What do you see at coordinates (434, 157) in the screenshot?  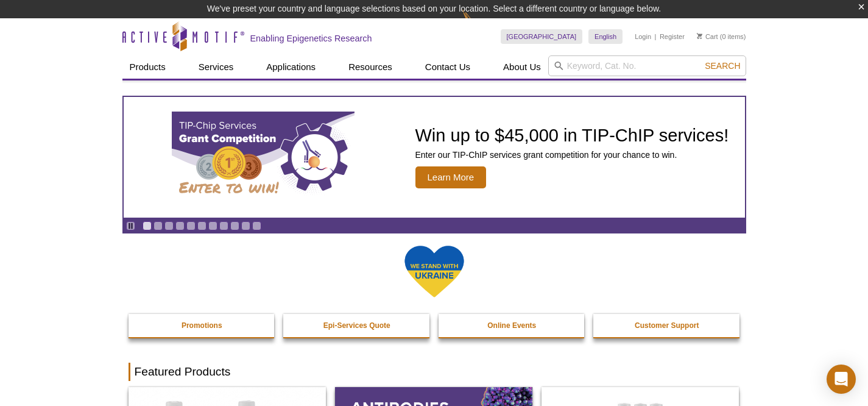 I see `a: TIP-ChIP Services Grant Competition Win up to $45,000 in TIP-ChIP services! Enter our TIP-ChIP se...` at bounding box center [434, 157].